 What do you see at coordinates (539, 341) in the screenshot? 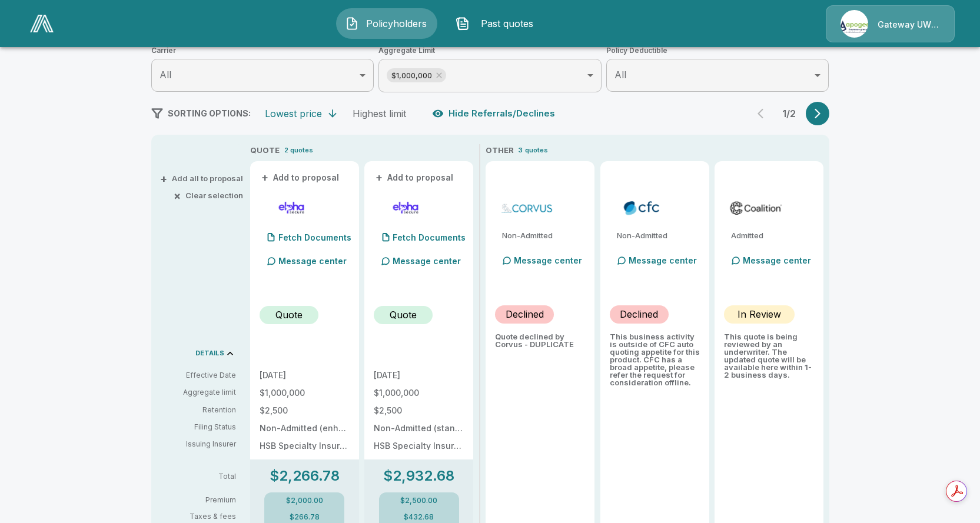
I see `p: Quote declined by Corvus - DUPLICATE` at bounding box center [539, 341].